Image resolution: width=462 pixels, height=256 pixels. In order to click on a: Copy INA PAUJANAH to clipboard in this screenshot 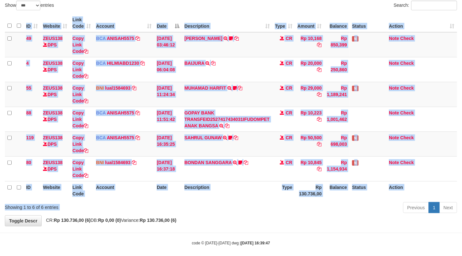, I will do `click(236, 38)`.